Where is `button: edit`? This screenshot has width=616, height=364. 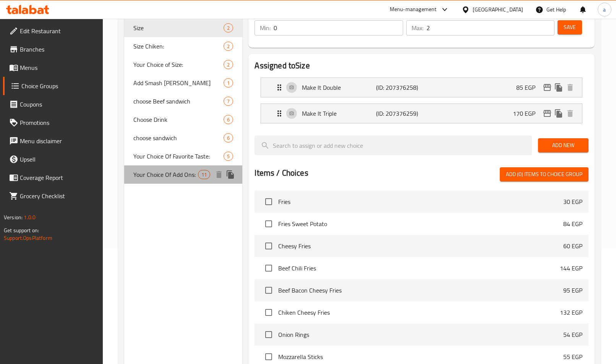 button: edit is located at coordinates (547, 114).